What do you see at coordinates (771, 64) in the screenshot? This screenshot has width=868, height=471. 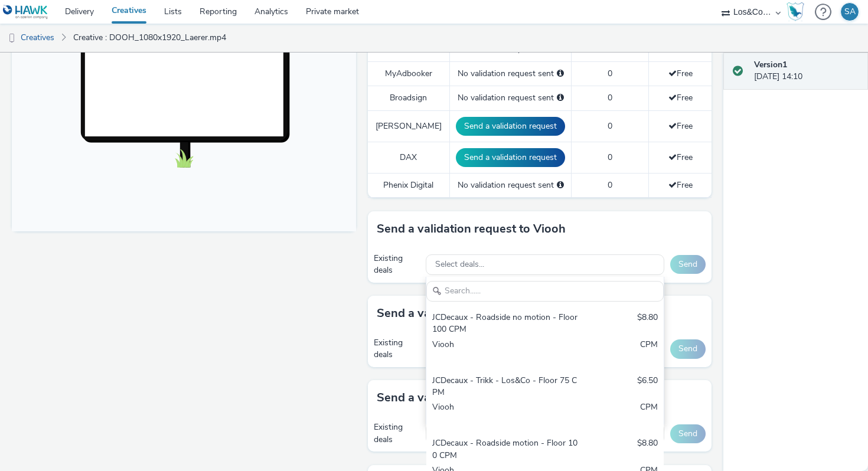 I see `strong: Version 1` at bounding box center [771, 64].